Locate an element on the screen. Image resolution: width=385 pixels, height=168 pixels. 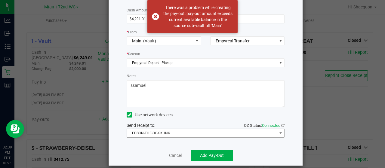
label: Notes is located at coordinates (131, 76).